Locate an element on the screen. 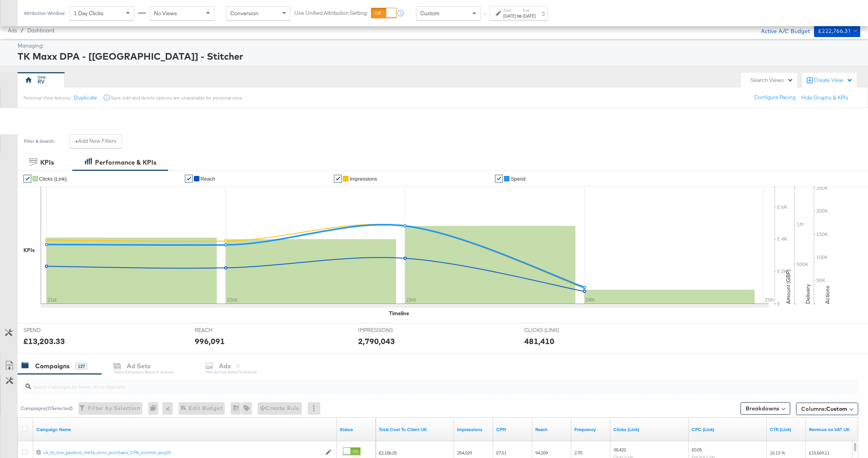 The width and height of the screenshot is (868, 458). a: The average cost for each link click you've received from your ad. is located at coordinates (727, 430).